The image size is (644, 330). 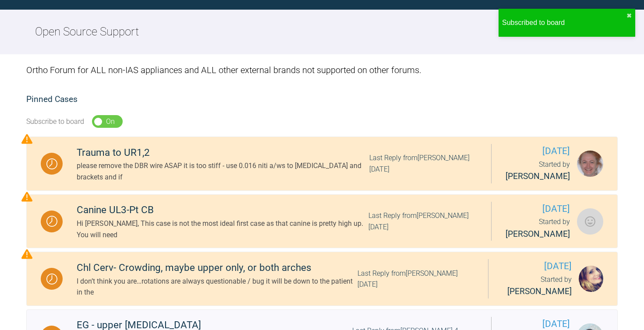 What do you see at coordinates (629, 16) in the screenshot?
I see `button: close` at bounding box center [629, 16].